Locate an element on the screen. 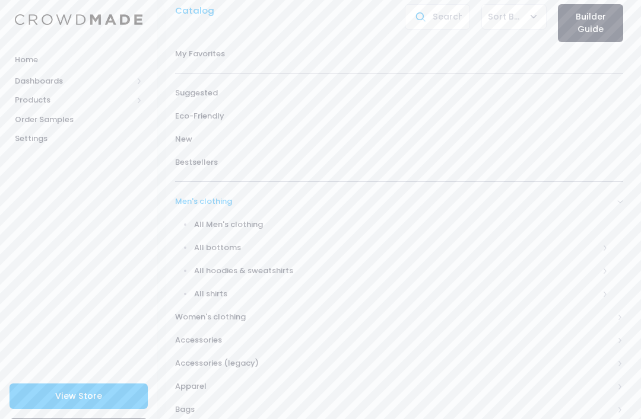 This screenshot has width=641, height=419. span: Bags is located at coordinates (394, 410).